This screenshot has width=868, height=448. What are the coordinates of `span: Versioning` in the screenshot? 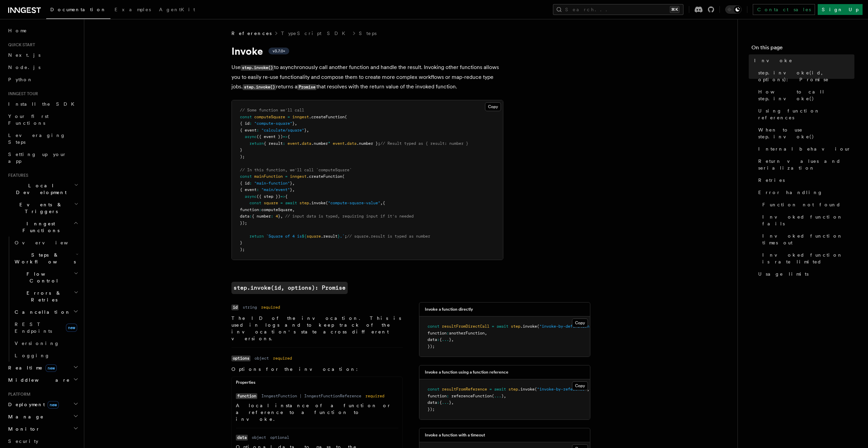 It's located at (37, 343).